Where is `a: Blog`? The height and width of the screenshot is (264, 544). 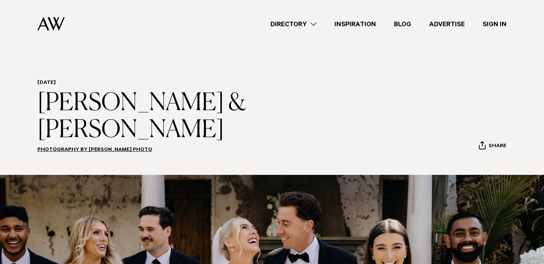
a: Blog is located at coordinates (402, 24).